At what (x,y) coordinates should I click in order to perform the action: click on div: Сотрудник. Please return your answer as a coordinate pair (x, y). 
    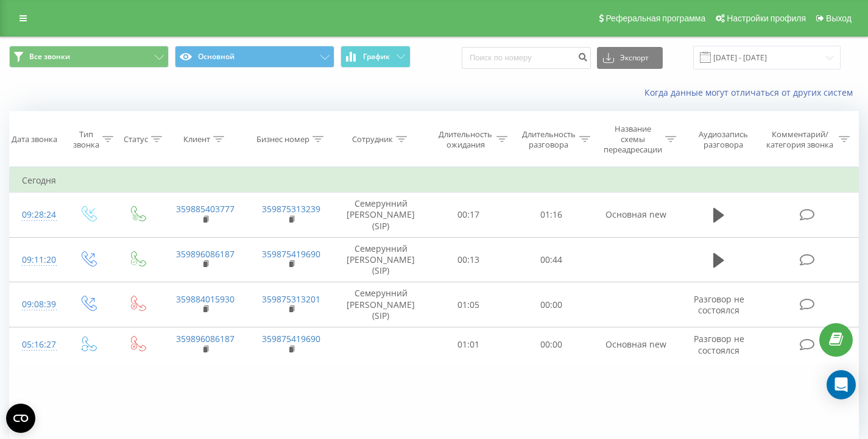
    Looking at the image, I should click on (372, 139).